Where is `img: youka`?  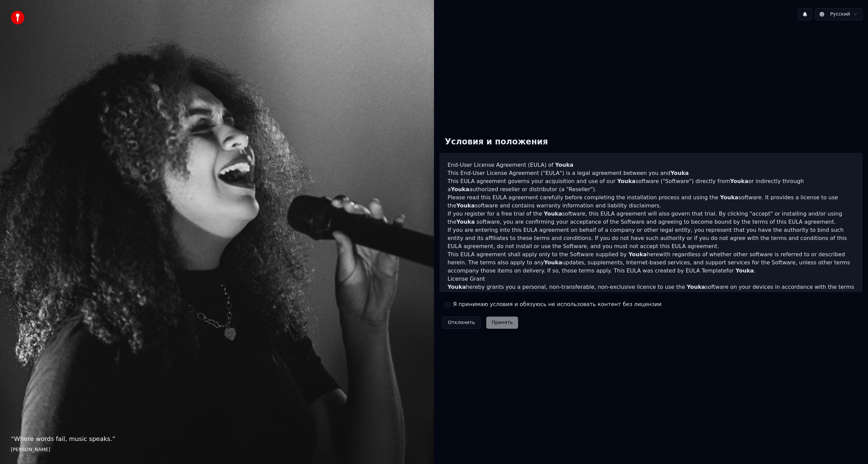 img: youka is located at coordinates (18, 18).